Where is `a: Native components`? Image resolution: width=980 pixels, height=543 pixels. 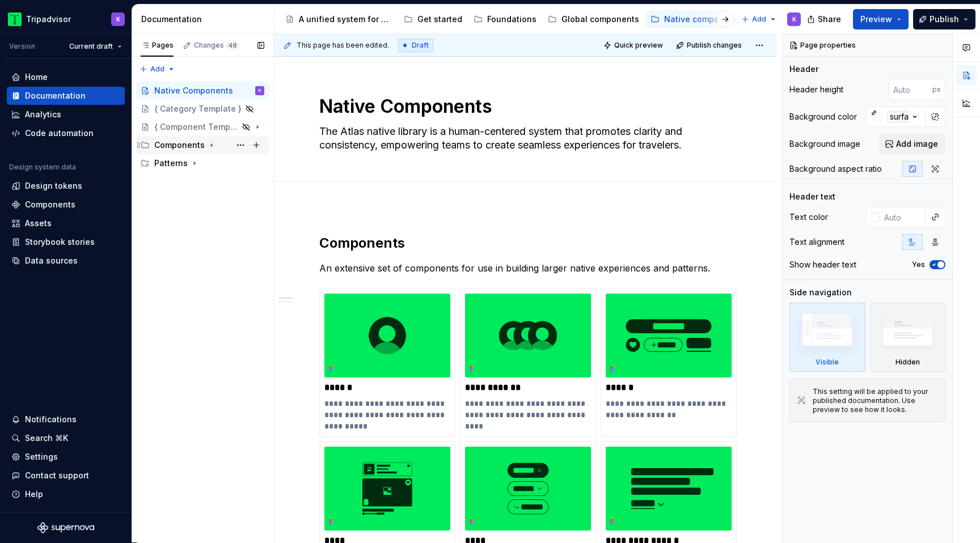 a: Native components is located at coordinates (696, 20).